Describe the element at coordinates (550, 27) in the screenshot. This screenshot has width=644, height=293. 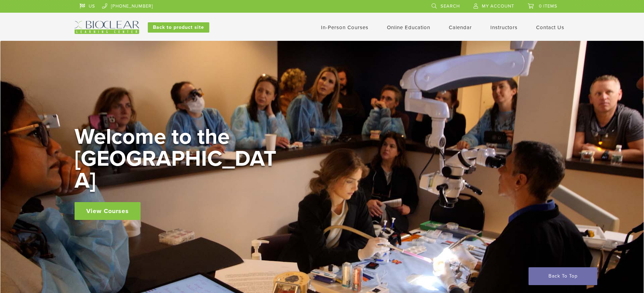
I see `a: Contact Us` at that location.